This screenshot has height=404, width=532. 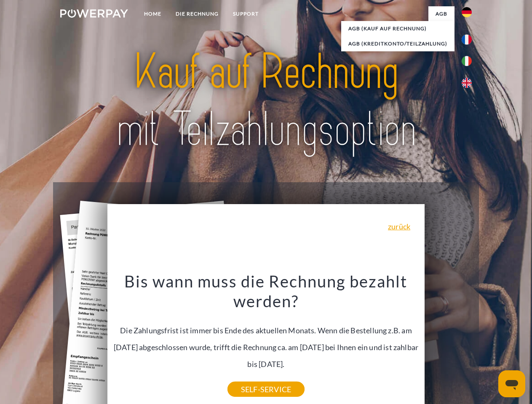 What do you see at coordinates (441, 14) in the screenshot?
I see `a: agb` at bounding box center [441, 14].